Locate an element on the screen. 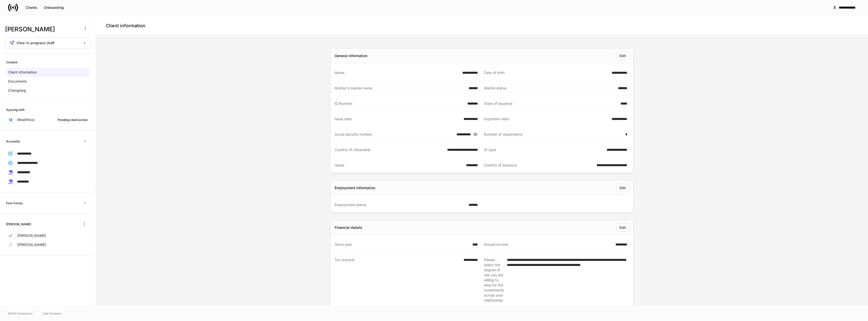 This screenshot has width=868, height=321. h6: Content is located at coordinates (11, 62).